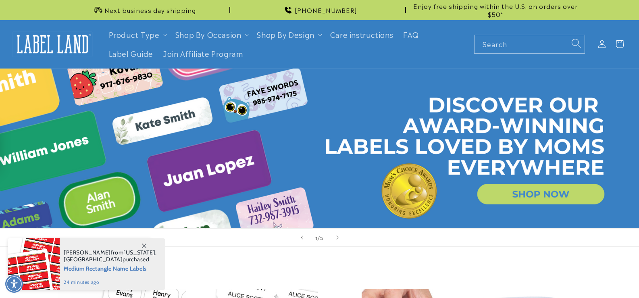 The width and height of the screenshot is (639, 298). Describe the element at coordinates (211, 34) in the screenshot. I see `summary: Shop By Occasion` at that location.